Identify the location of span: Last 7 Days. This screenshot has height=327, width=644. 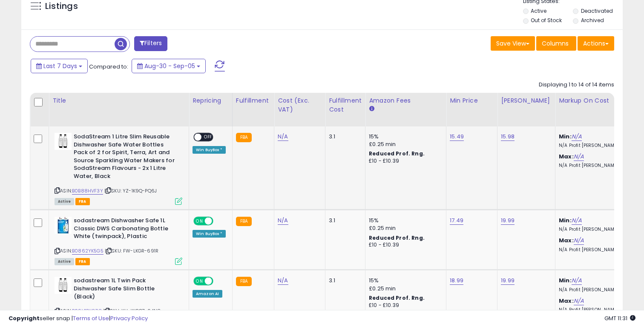
(60, 66).